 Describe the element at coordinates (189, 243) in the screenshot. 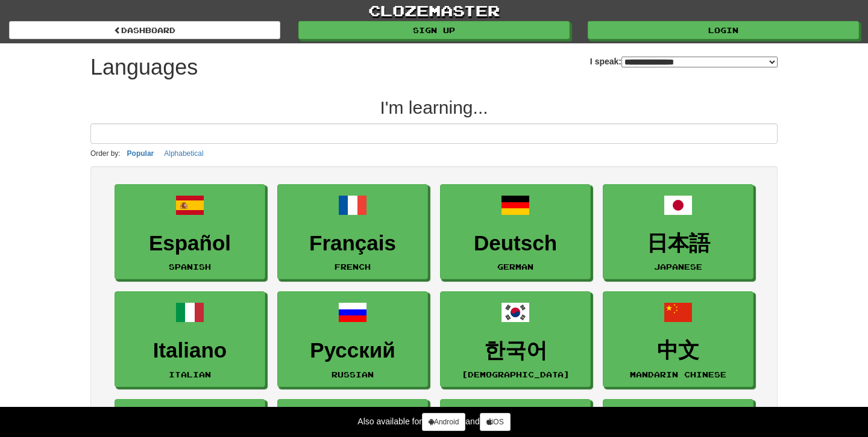

I see `h3: Español` at that location.